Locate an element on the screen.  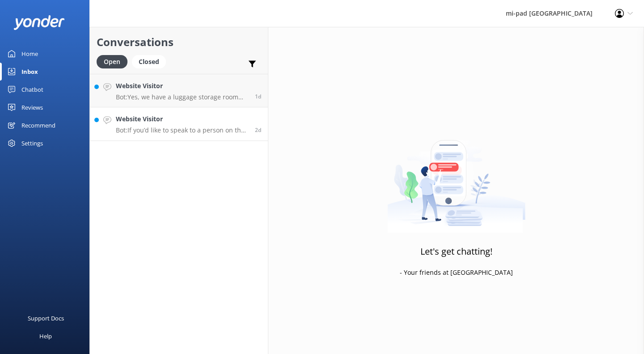
h2: Conversations is located at coordinates (179, 42).